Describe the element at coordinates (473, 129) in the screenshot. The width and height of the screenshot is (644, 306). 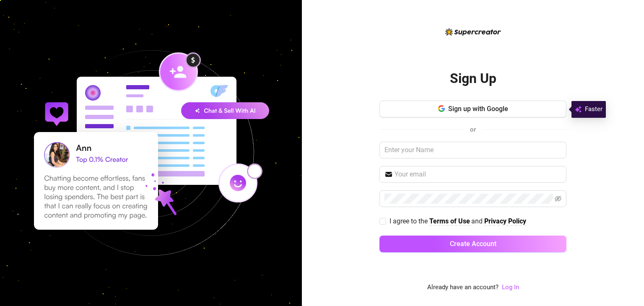
I see `span: or` at that location.